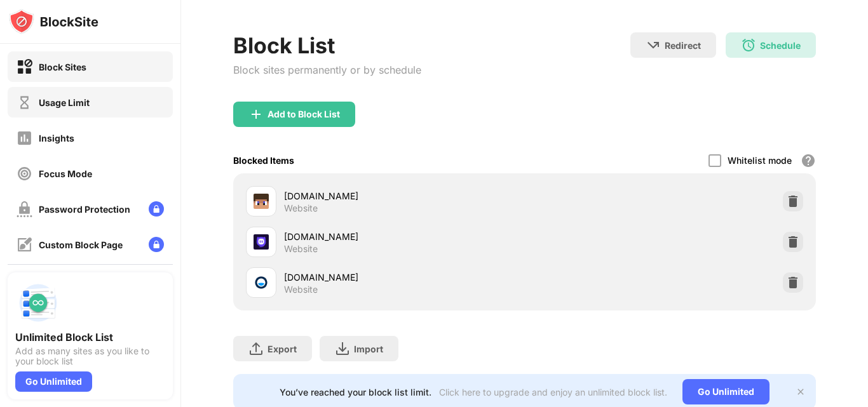  I want to click on img: customize-block-page-off.svg, so click(24, 245).